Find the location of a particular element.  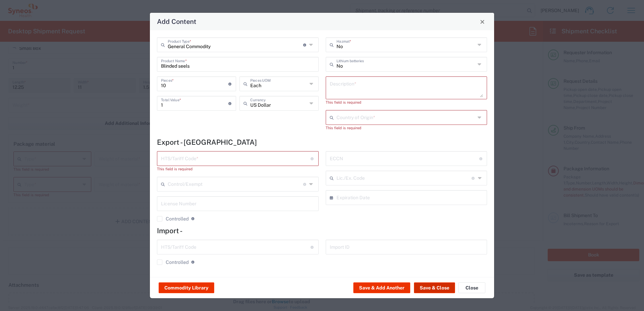

button: Save & Add Another is located at coordinates (381, 288).